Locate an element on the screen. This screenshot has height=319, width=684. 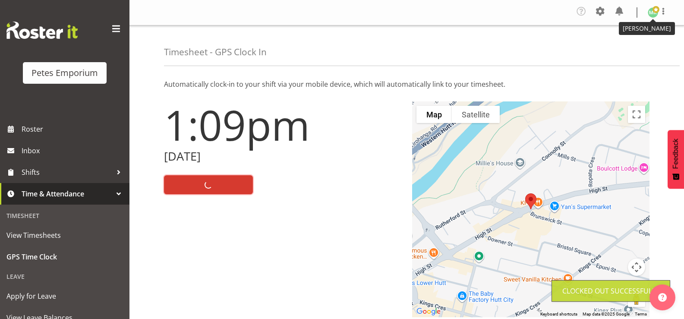
button: Show street map is located at coordinates (434, 114).